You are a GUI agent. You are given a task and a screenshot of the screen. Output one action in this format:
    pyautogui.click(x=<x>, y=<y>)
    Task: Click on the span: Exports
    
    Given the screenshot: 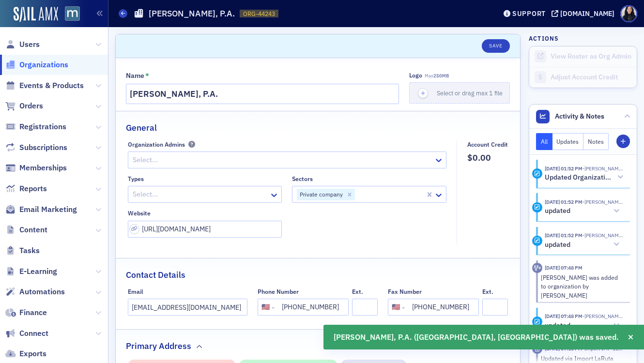 What is the action you would take?
    pyautogui.click(x=33, y=354)
    